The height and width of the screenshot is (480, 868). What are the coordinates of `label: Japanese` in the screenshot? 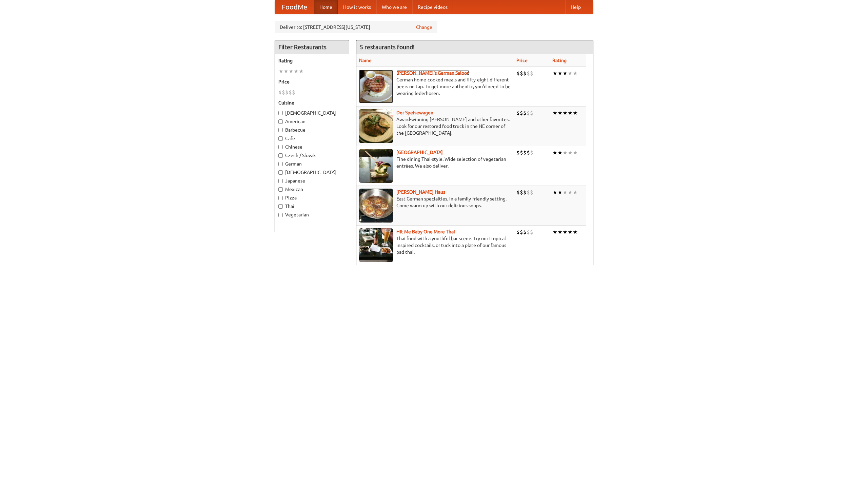 It's located at (312, 181).